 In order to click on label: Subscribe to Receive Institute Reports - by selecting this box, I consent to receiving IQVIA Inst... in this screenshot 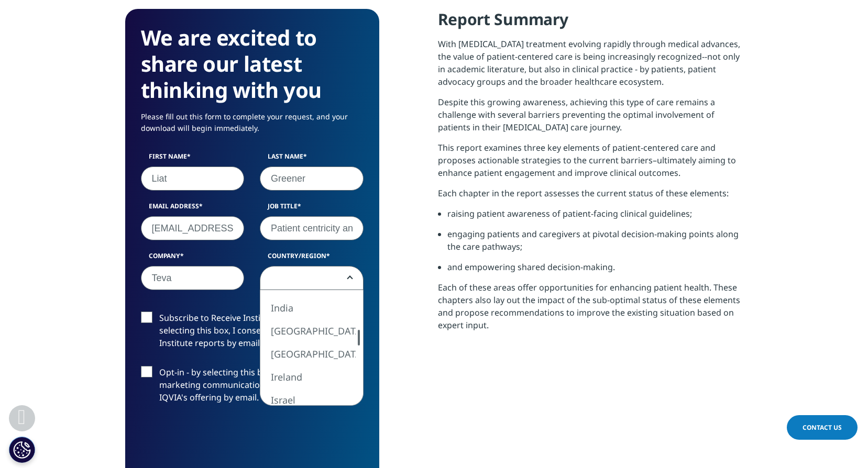, I will do `click(252, 333)`.